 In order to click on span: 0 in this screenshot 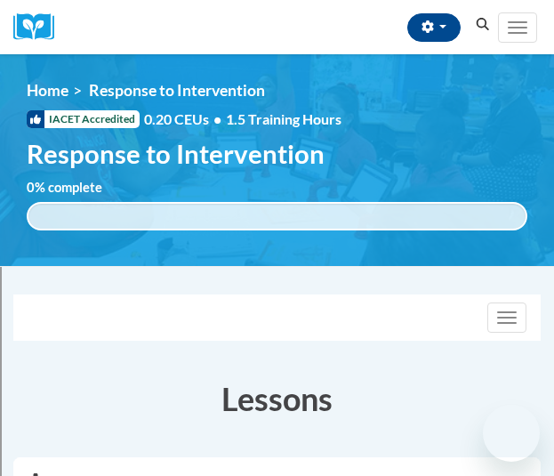, I will do `click(30, 187)`.